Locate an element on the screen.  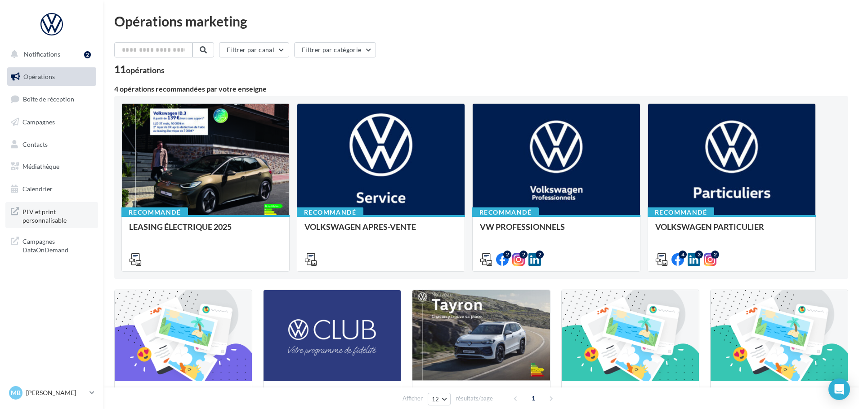
div: VW PROFESSIONNELS is located at coordinates (556, 231).